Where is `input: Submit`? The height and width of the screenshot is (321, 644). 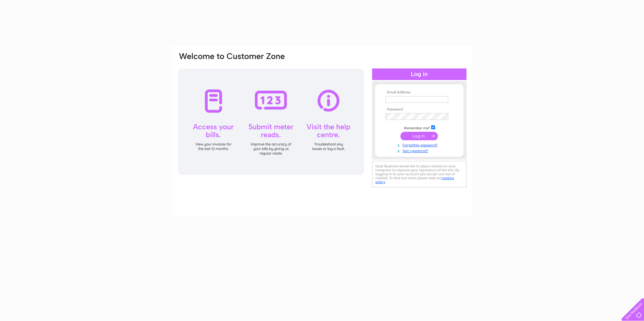 input: Submit is located at coordinates (419, 136).